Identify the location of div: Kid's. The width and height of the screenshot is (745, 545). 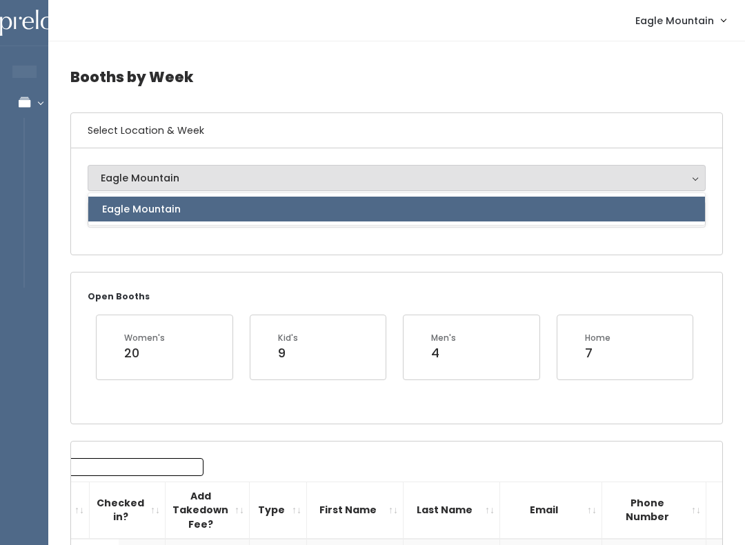
(288, 338).